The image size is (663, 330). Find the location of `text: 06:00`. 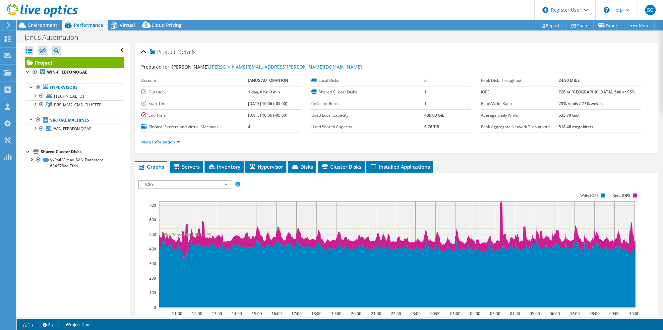

text: 06:00 is located at coordinates (554, 313).